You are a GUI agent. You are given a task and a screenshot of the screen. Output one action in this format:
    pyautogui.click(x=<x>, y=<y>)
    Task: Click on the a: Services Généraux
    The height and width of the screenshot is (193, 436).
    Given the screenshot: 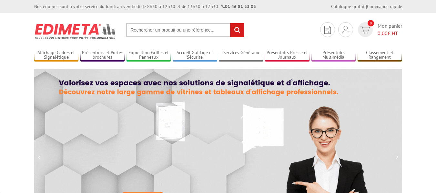 What is the action you would take?
    pyautogui.click(x=241, y=55)
    